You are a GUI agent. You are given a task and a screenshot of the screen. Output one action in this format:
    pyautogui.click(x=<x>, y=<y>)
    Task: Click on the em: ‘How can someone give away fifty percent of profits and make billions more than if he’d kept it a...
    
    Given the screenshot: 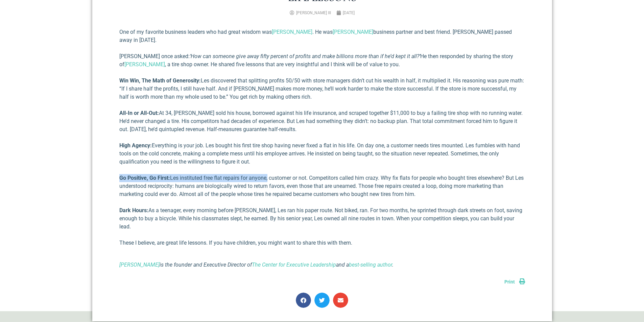 What is the action you would take?
    pyautogui.click(x=305, y=56)
    